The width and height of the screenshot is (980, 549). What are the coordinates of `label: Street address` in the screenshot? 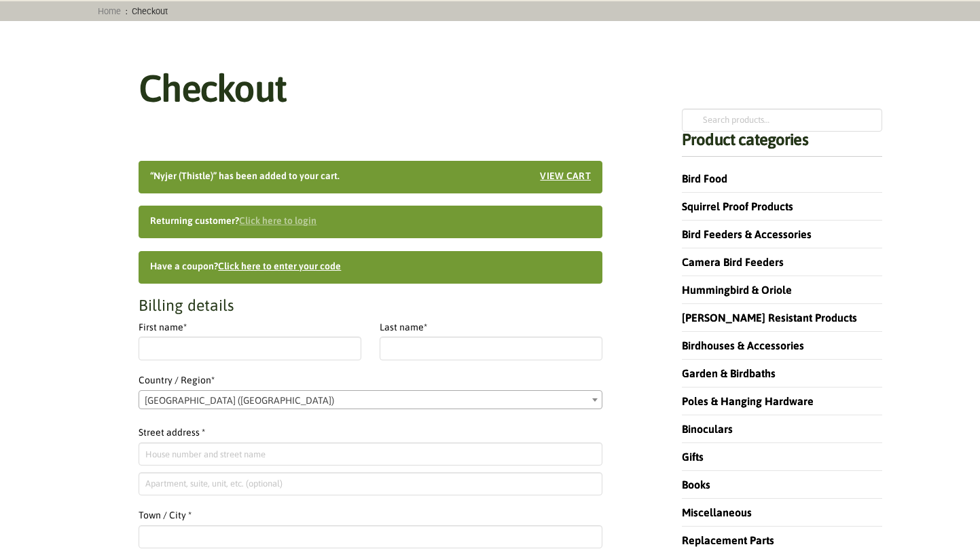 It's located at (370, 433).